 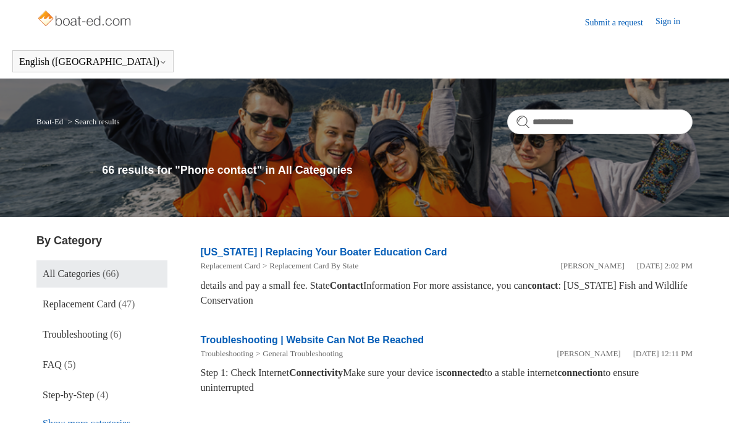 I want to click on a: Replacement Card, so click(x=231, y=265).